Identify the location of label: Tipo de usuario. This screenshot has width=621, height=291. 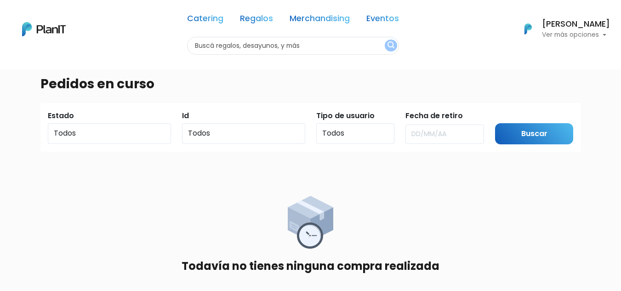
(345, 116).